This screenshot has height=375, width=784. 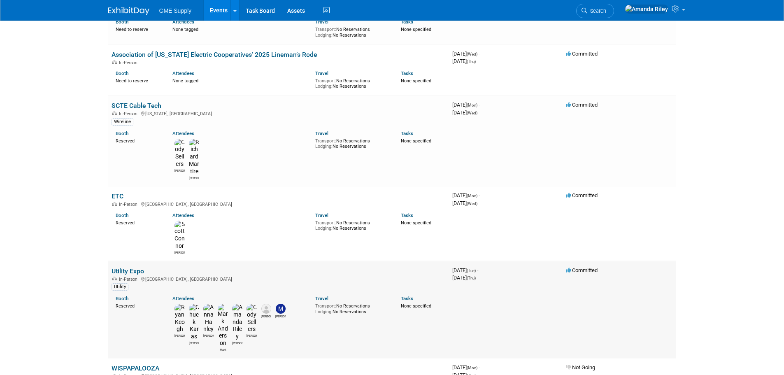 I want to click on div: Richard Martire, so click(x=194, y=178).